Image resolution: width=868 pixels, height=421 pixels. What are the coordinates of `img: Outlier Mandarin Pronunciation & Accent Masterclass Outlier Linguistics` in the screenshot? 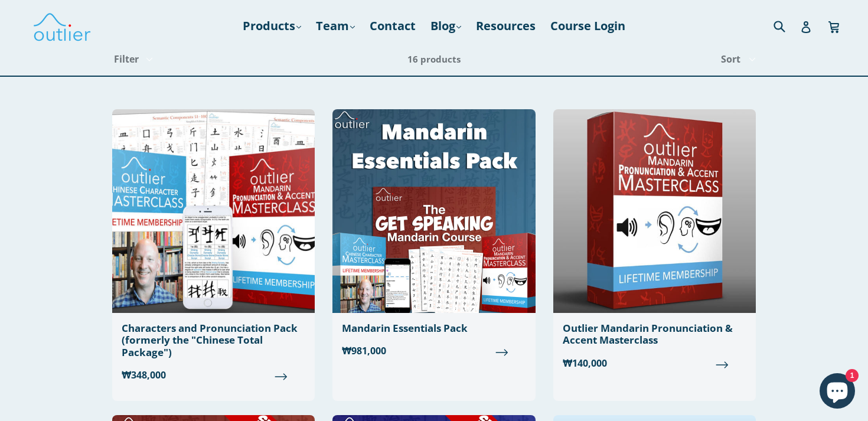 It's located at (654, 211).